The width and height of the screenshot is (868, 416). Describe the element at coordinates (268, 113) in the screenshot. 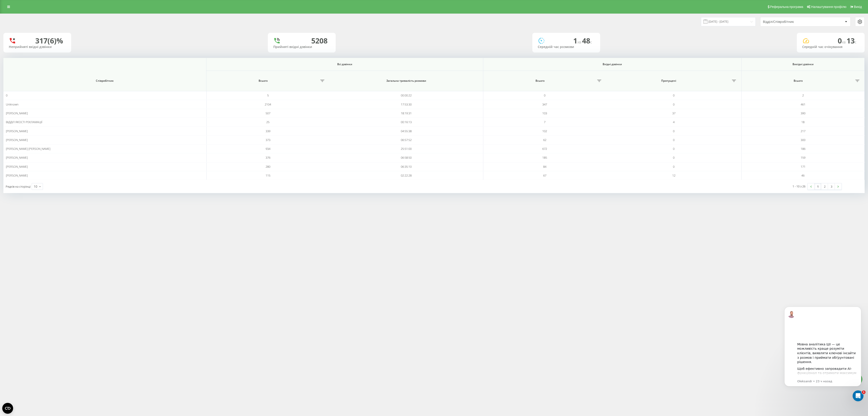

I see `span: 507` at that location.